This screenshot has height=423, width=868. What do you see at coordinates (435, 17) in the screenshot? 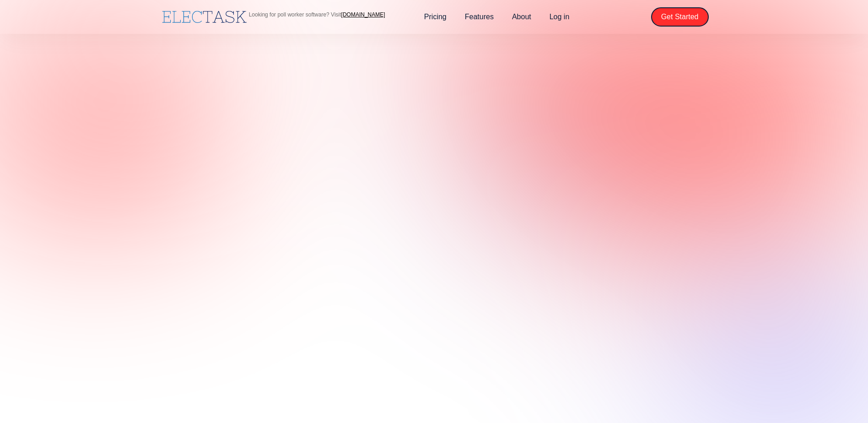
I see `a: Pricing` at bounding box center [435, 17].